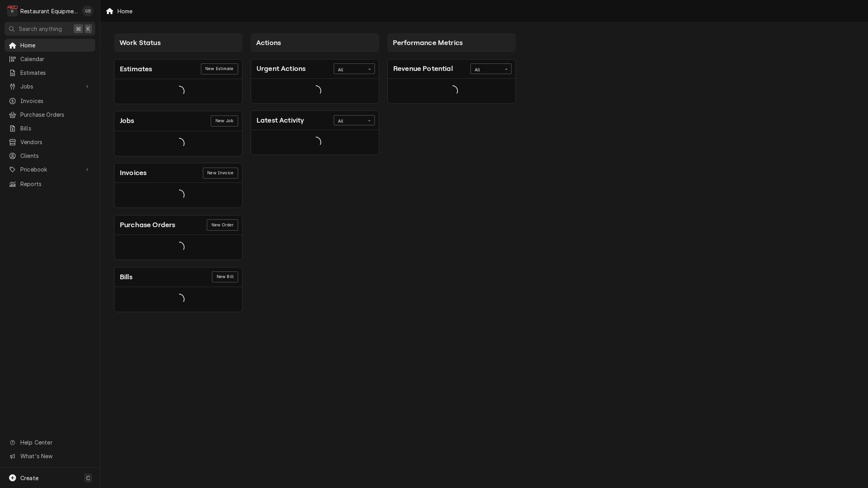 This screenshot has height=488, width=868. I want to click on a: Estimates, so click(50, 72).